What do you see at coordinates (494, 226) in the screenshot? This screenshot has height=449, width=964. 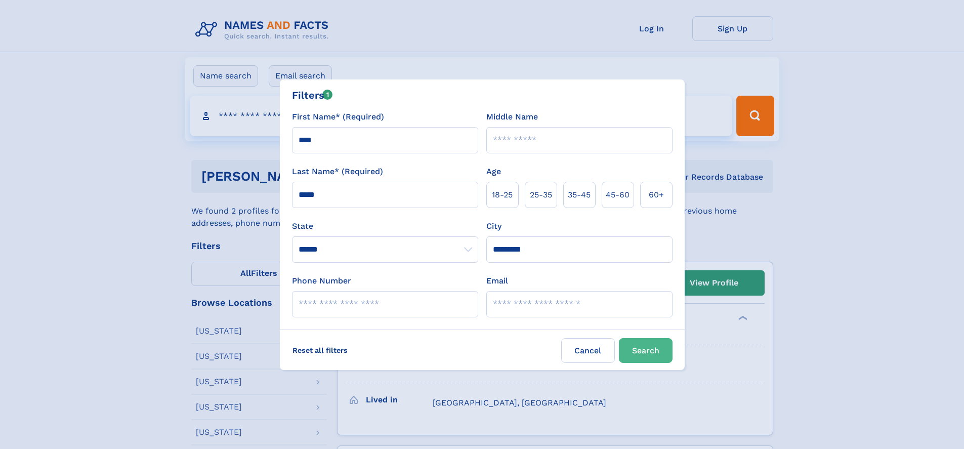 I see `label: City` at bounding box center [494, 226].